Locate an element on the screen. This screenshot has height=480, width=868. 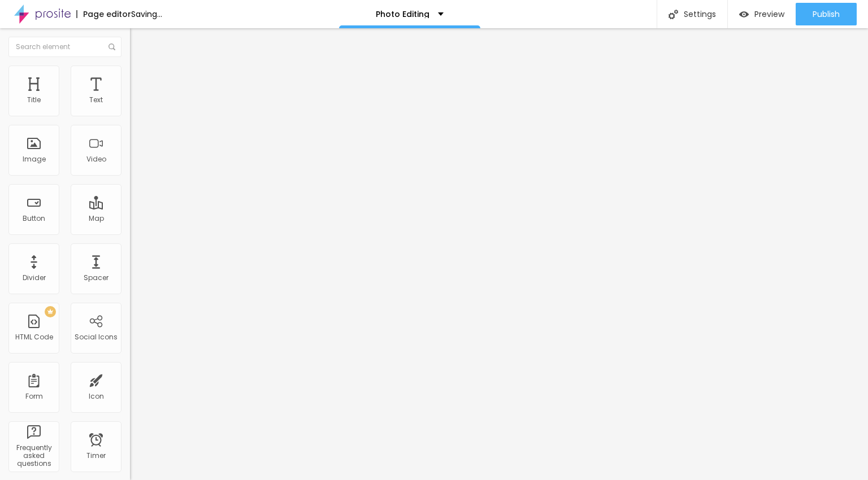
div: Divider is located at coordinates (34, 278).